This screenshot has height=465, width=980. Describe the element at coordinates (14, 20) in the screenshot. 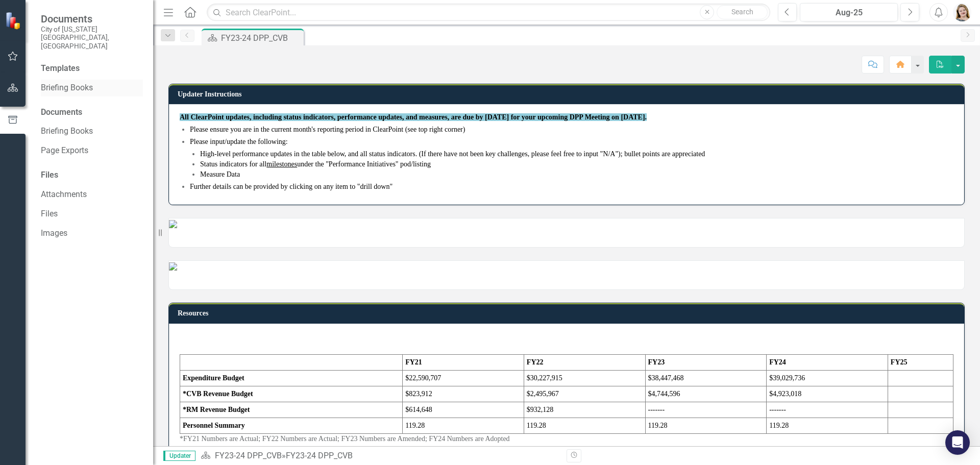

I see `img: ClearPoint Strategy` at that location.